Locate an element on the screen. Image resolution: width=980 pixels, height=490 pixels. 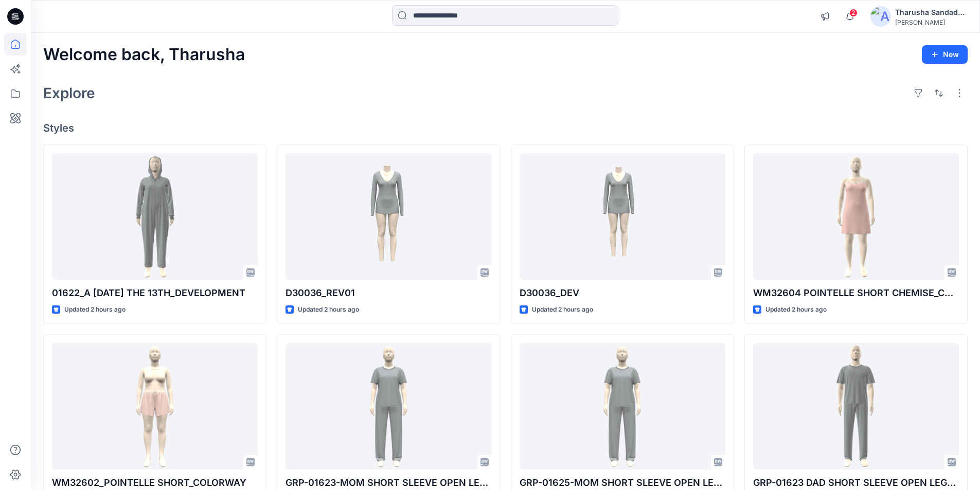
p: GRP-01623 DAD SHORT SLEEVE OPEN LEG_DEVELOPMENT is located at coordinates (856, 482).